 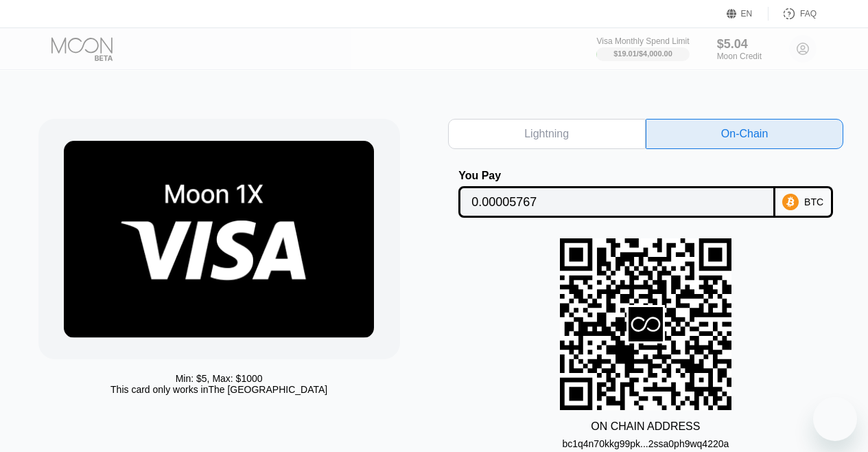 I want to click on div: $19.01 / $4,000.00, so click(x=643, y=54).